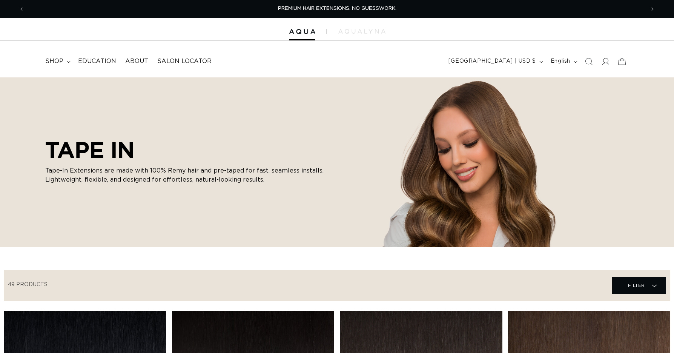 This screenshot has width=674, height=353. What do you see at coordinates (184, 61) in the screenshot?
I see `a: Salon Locator` at bounding box center [184, 61].